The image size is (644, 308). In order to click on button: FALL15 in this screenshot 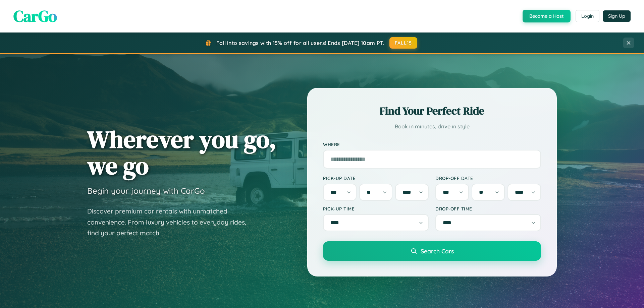, I will do `click(404, 43)`.